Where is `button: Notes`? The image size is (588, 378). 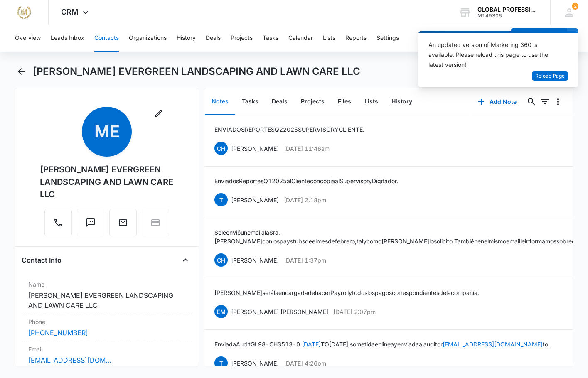 button: Notes is located at coordinates (220, 101).